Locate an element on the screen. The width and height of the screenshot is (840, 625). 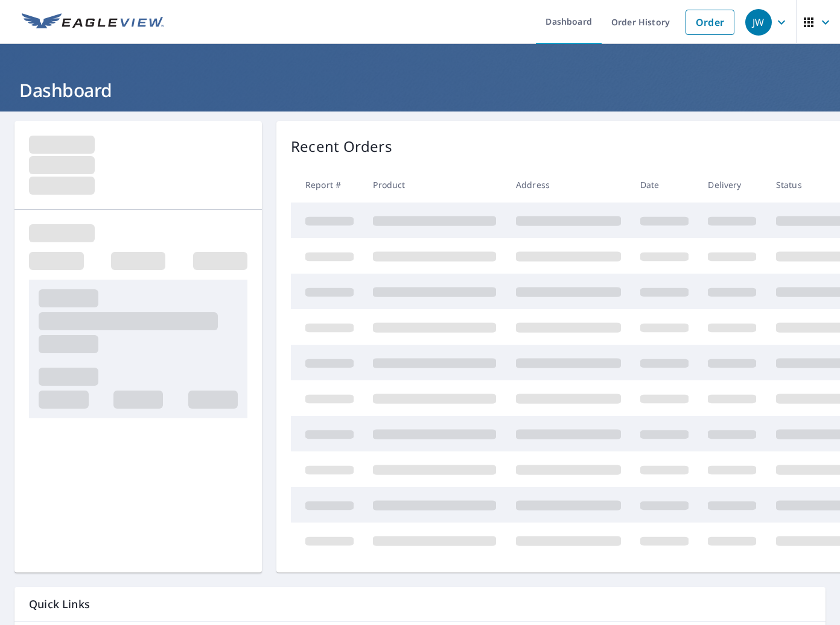
a: Order is located at coordinates (710, 22).